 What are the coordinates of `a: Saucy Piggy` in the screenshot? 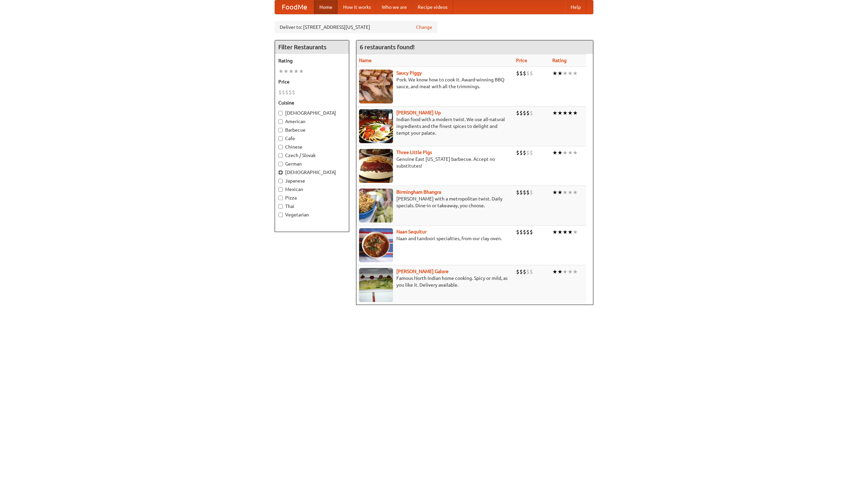 It's located at (409, 73).